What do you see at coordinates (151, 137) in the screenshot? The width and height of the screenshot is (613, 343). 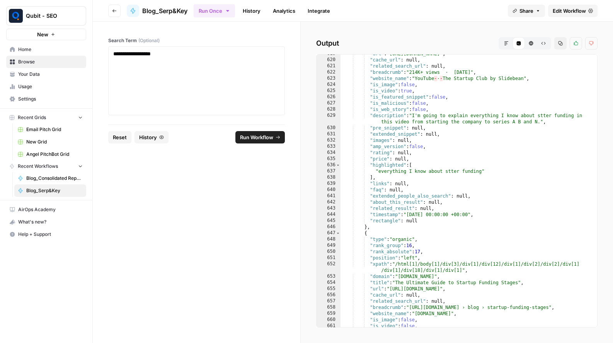 I see `button: History` at bounding box center [151, 137].